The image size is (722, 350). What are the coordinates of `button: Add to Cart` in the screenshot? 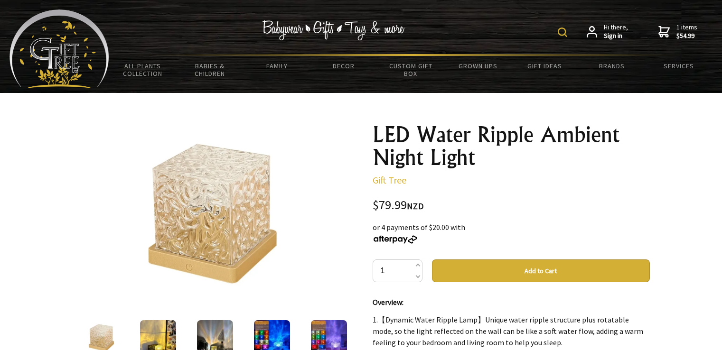 It's located at (541, 271).